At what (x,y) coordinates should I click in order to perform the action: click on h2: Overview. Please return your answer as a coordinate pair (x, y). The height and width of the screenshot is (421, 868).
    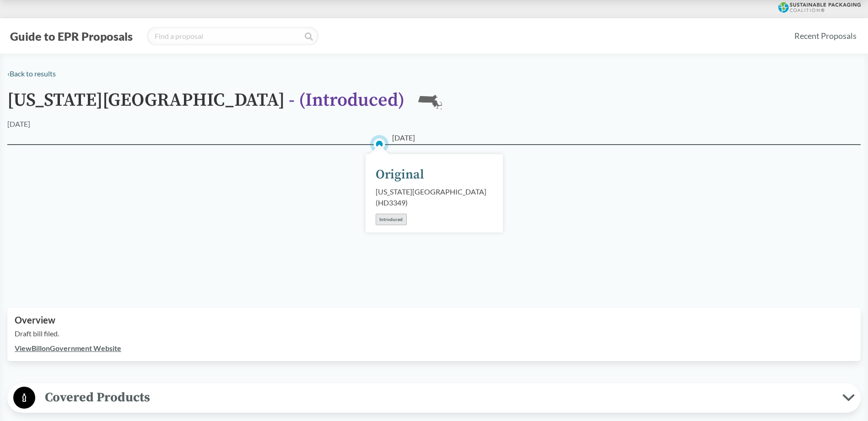
    Looking at the image, I should click on (434, 320).